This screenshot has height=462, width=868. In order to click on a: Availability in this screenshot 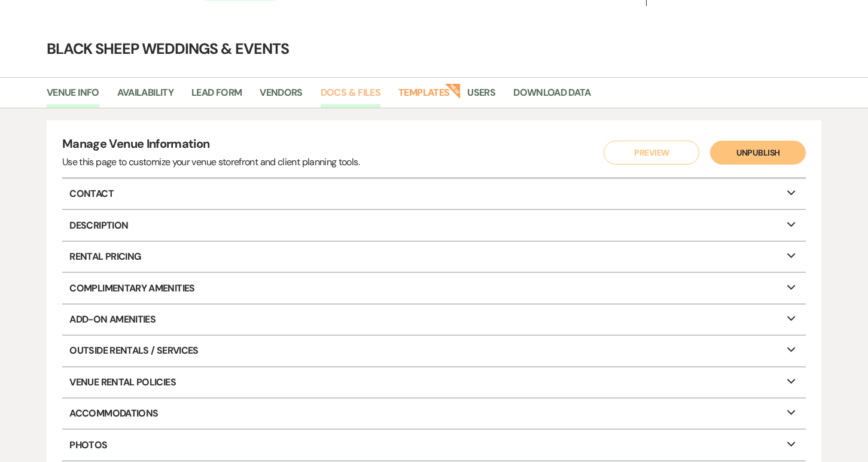, I will do `click(146, 96)`.